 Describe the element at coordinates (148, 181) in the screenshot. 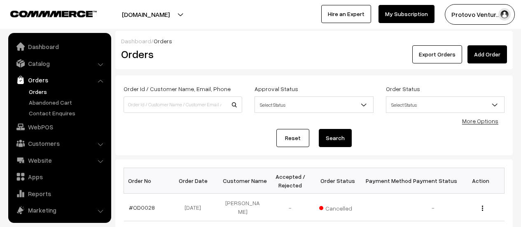

I see `th: Order No` at that location.